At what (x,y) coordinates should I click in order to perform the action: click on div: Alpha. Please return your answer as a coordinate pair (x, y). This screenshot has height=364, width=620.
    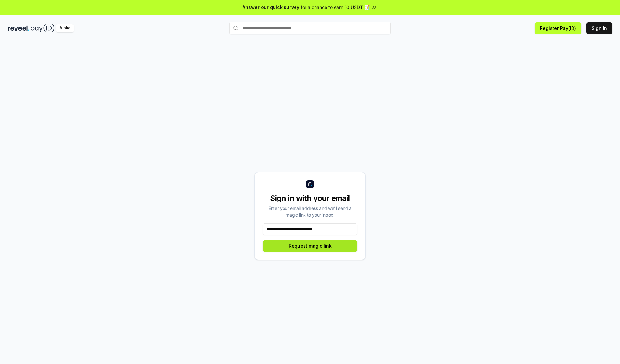
    Looking at the image, I should click on (65, 28).